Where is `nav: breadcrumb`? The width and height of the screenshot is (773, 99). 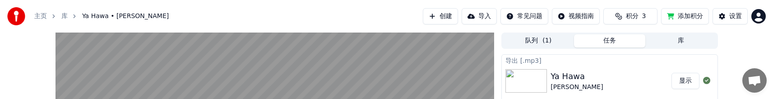
nav: breadcrumb is located at coordinates (102, 16).